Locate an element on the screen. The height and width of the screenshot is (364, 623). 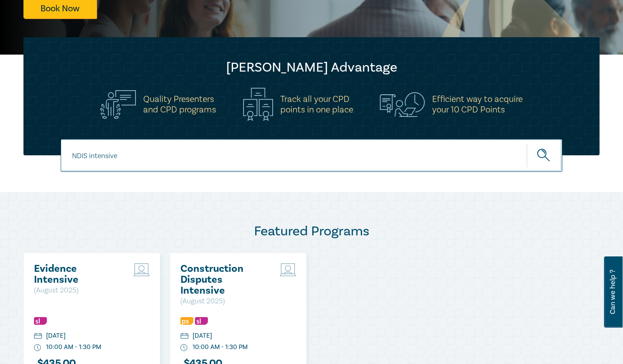
h2: Featured Programs is located at coordinates (311, 232).